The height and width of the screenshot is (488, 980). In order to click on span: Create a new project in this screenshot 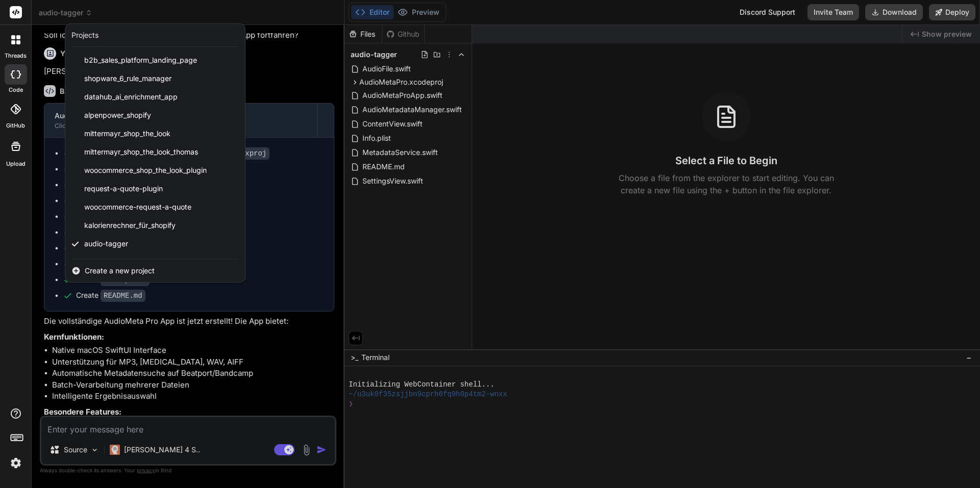, I will do `click(119, 271)`.